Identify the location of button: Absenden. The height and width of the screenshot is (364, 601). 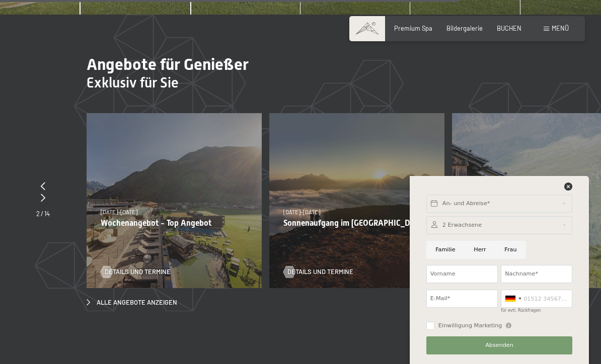
(499, 346).